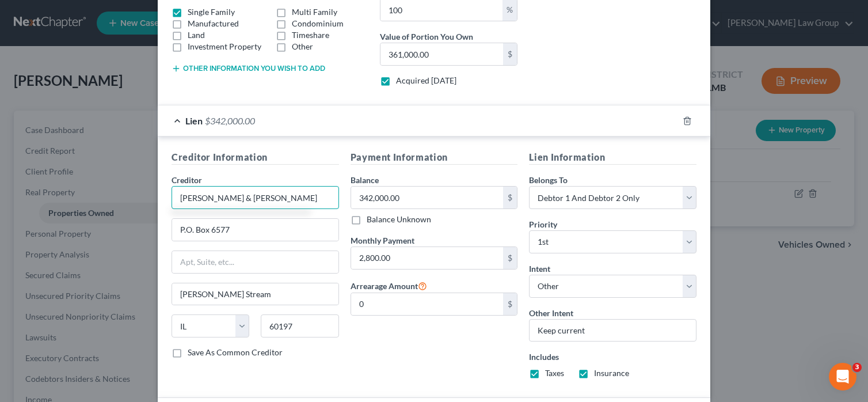  Describe the element at coordinates (434, 157) in the screenshot. I see `h5: Payment Information` at that location.